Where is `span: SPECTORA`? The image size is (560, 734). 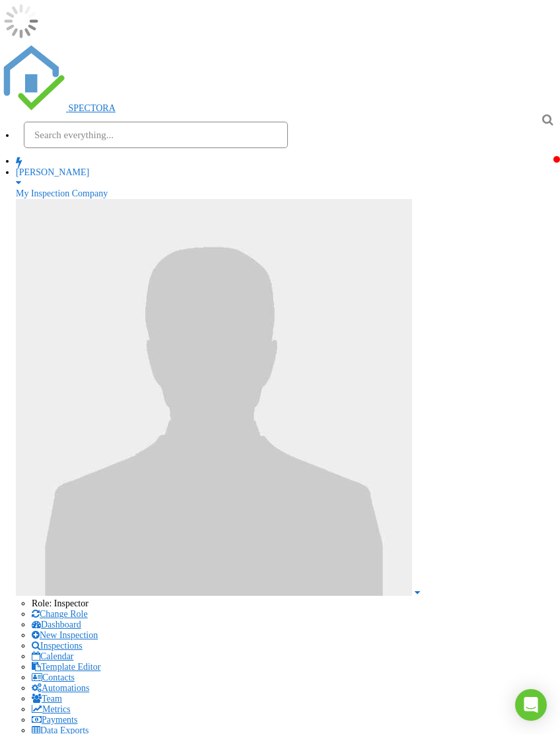 span: SPECTORA is located at coordinates (92, 108).